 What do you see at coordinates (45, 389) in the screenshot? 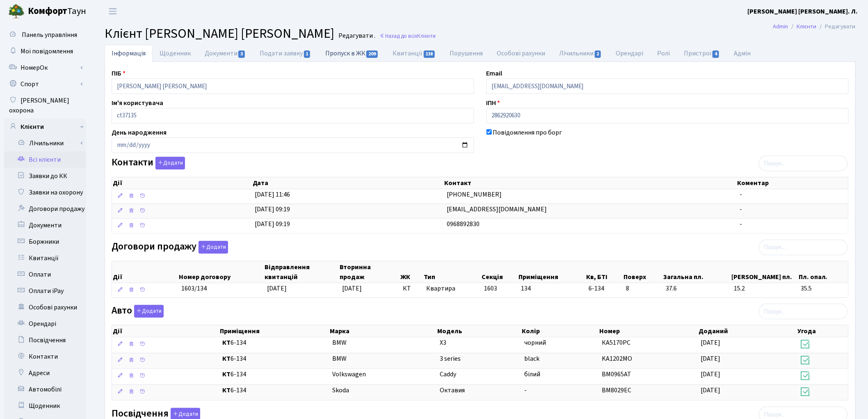
I see `a: Автомобілі` at bounding box center [45, 389].